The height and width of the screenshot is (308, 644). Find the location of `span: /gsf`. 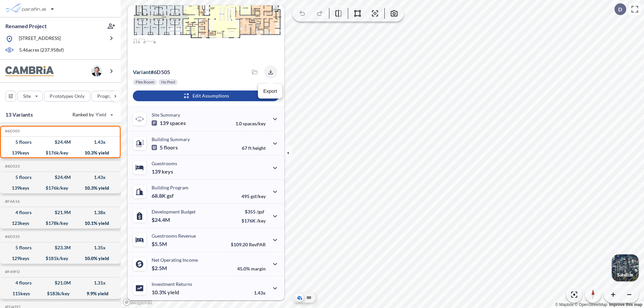

span: /gsf is located at coordinates (260, 211).